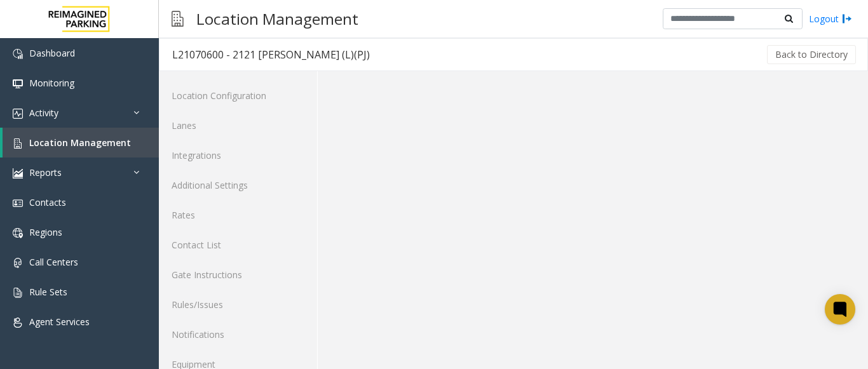 The width and height of the screenshot is (868, 369). I want to click on a: Location Configuration, so click(238, 95).